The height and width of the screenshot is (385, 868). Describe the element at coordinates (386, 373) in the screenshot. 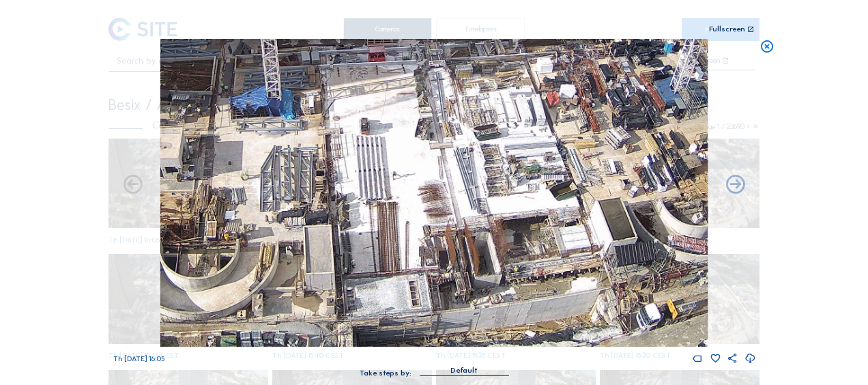

I see `div: Take steps by:` at that location.